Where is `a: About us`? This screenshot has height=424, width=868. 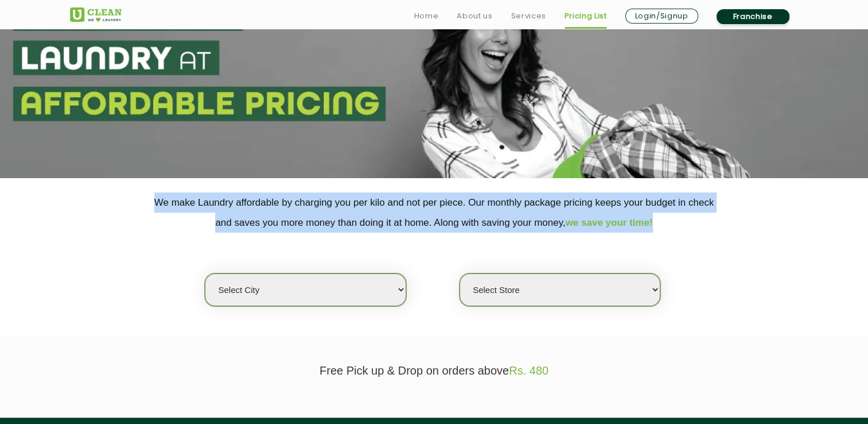 a: About us is located at coordinates (475, 16).